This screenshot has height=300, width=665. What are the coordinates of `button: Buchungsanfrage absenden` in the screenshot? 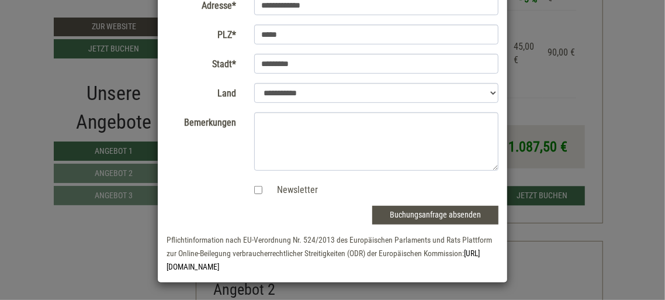 It's located at (435, 215).